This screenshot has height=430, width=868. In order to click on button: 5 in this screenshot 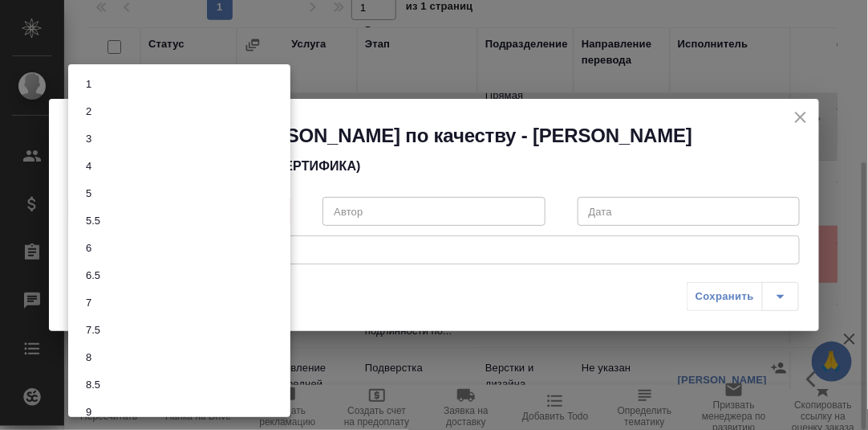, I will do `click(89, 193)`.